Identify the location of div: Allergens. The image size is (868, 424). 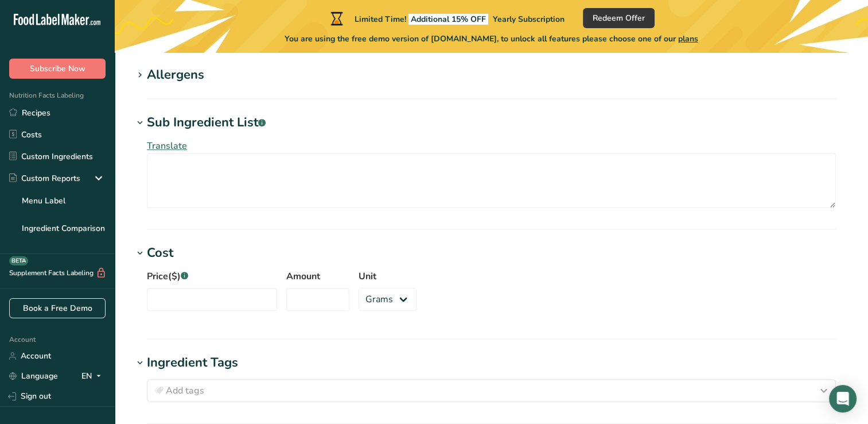
(175, 75).